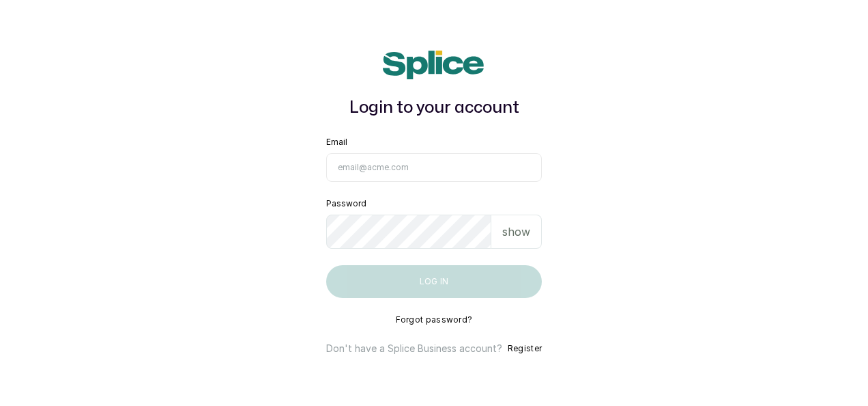 The image size is (868, 406). What do you see at coordinates (336, 142) in the screenshot?
I see `label: Email` at bounding box center [336, 142].